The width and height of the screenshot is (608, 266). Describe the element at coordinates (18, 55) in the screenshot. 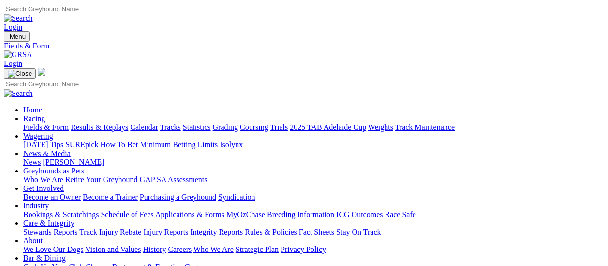

I see `img: GRSA` at that location.